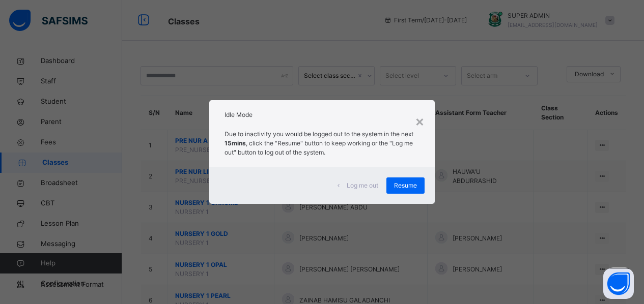  I want to click on span: Resume, so click(405, 186).